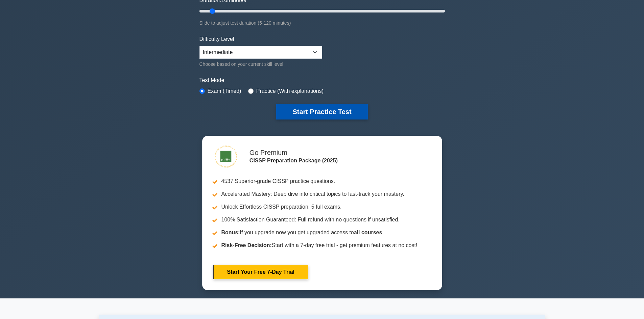  I want to click on div: Choose based on your current skill level, so click(261, 64).